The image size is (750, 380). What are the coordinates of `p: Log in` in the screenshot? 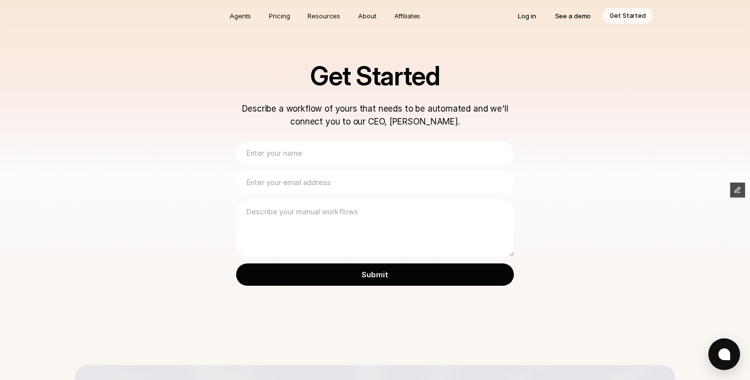 It's located at (527, 16).